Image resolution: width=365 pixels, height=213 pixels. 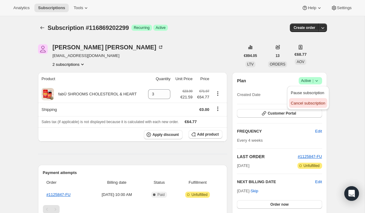 I want to click on button: Skip, so click(x=254, y=191).